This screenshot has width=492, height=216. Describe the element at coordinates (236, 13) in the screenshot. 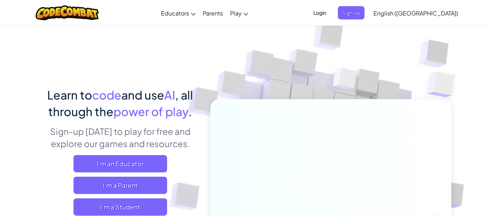

I see `span: Play` at that location.